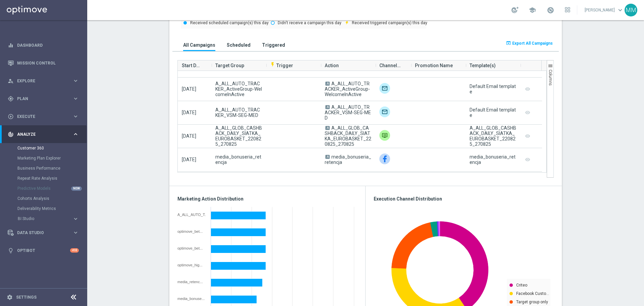  What do you see at coordinates (530, 43) in the screenshot?
I see `button: open_in_browser Export All Campaigns` at bounding box center [530, 43].